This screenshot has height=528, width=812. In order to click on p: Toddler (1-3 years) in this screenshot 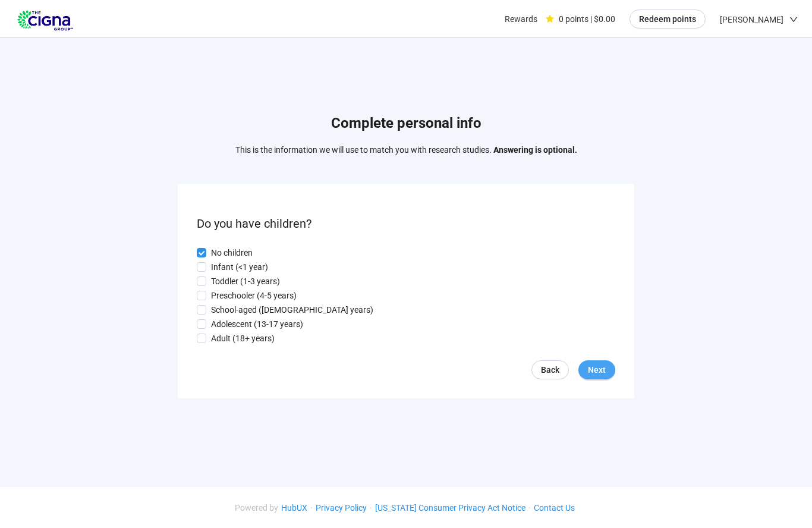, I will do `click(246, 282)`.